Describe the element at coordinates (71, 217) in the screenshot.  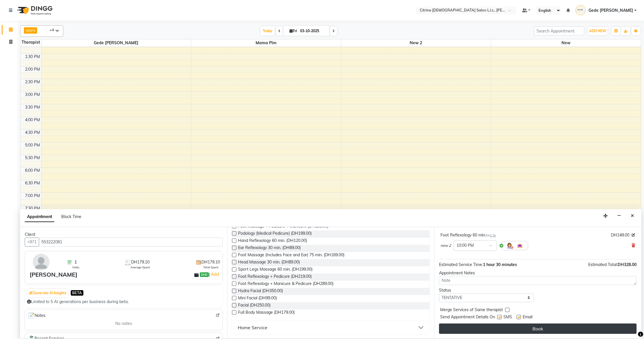
I see `span: Block Time` at that location.